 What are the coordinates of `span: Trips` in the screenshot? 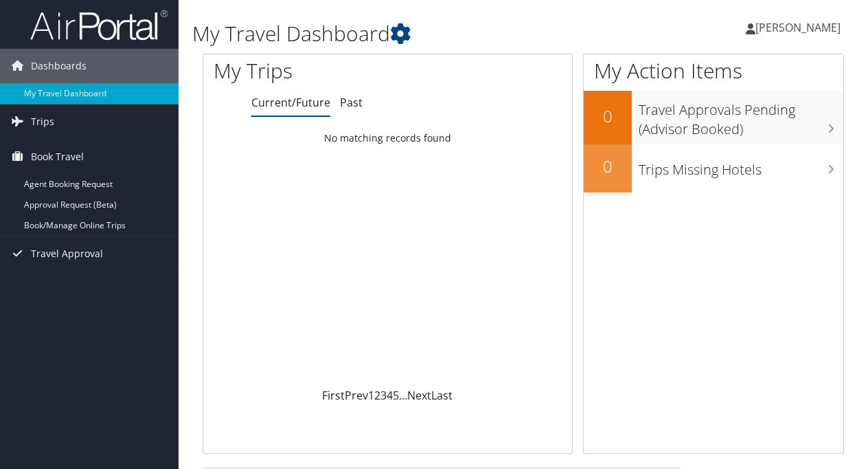 It's located at (42, 122).